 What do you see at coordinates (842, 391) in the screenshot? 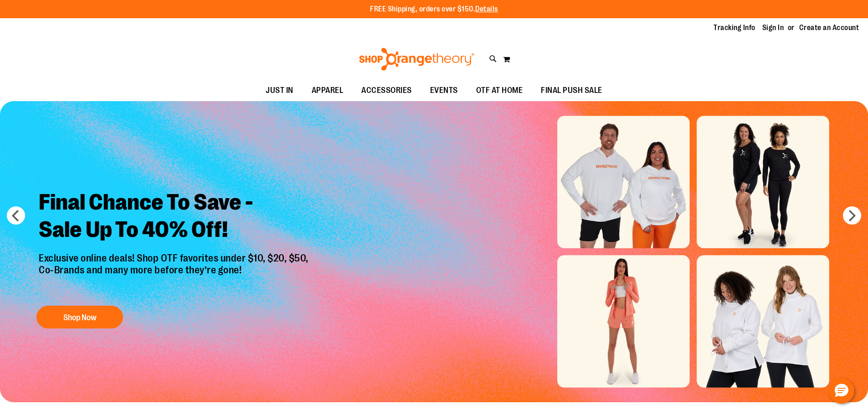
I see `button: Hello, have a question? Let’s chat.` at bounding box center [842, 391].